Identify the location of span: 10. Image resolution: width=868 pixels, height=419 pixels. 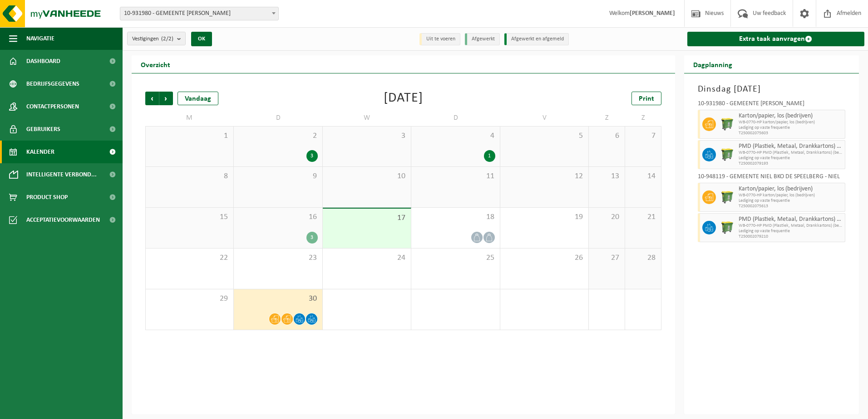
(367, 177).